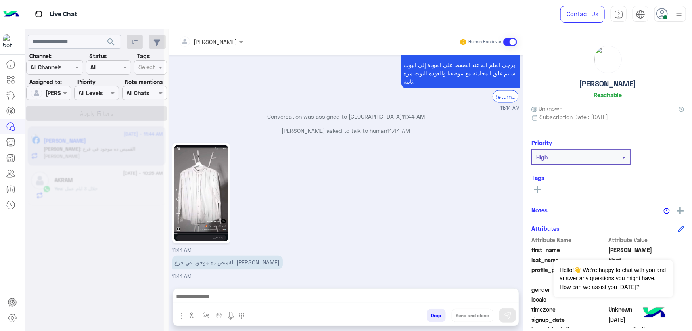 Image resolution: width=692 pixels, height=331 pixels. I want to click on img: select flow, so click(193, 315).